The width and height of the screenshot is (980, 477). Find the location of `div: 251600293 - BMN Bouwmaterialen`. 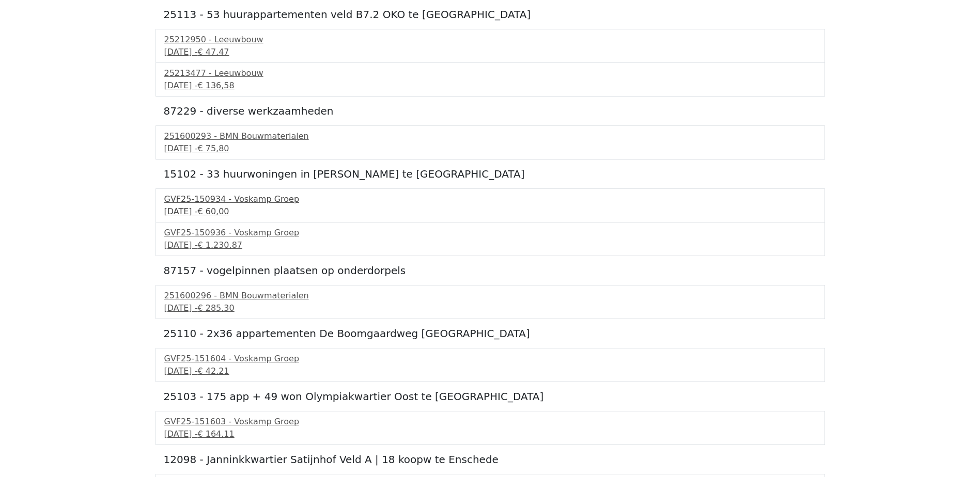

div: 251600293 - BMN Bouwmaterialen is located at coordinates (490, 136).